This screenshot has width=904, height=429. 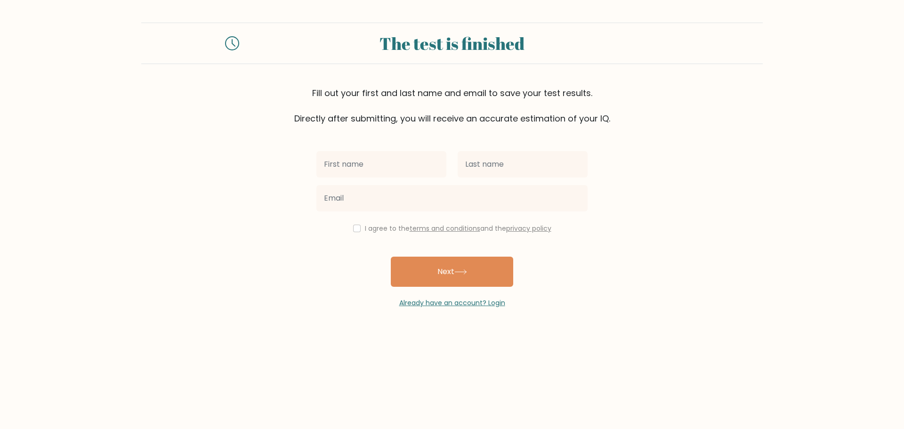 I want to click on a: terms and conditions, so click(x=445, y=228).